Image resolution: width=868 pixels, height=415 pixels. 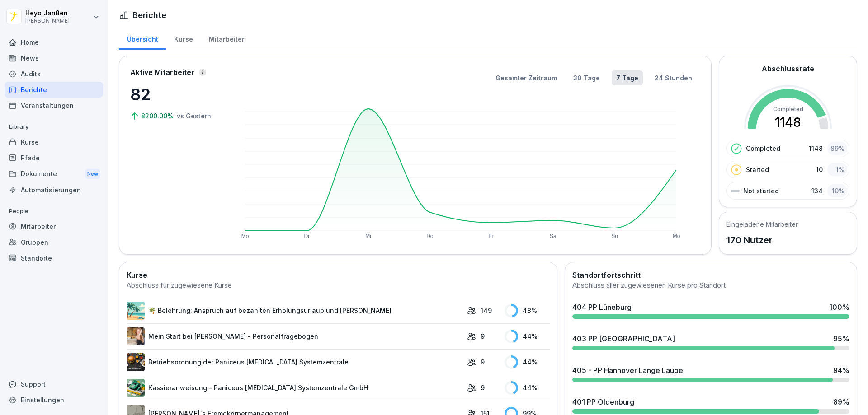 I want to click on p: Completed, so click(x=763, y=148).